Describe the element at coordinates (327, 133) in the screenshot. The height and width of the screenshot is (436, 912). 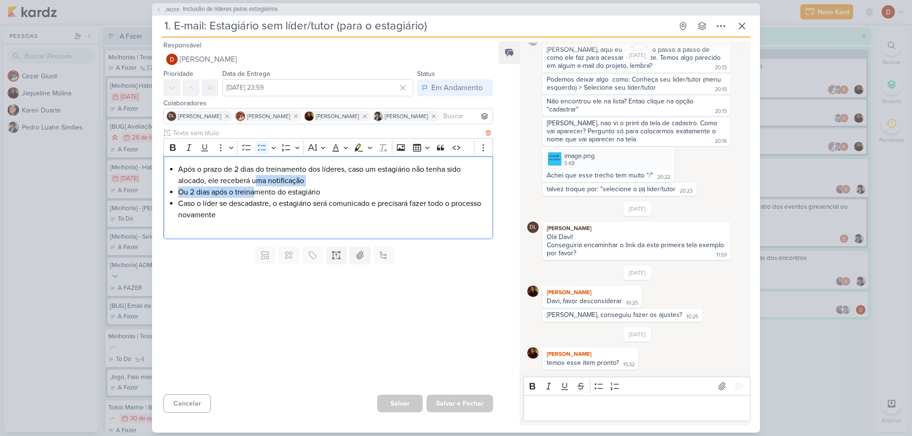
I see `input: Texto sem título` at that location.